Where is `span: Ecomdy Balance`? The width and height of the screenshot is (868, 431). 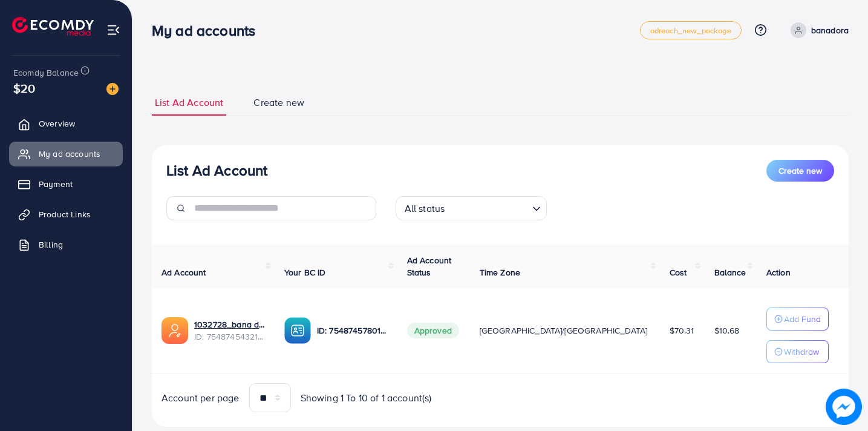 span: Ecomdy Balance is located at coordinates (46, 72).